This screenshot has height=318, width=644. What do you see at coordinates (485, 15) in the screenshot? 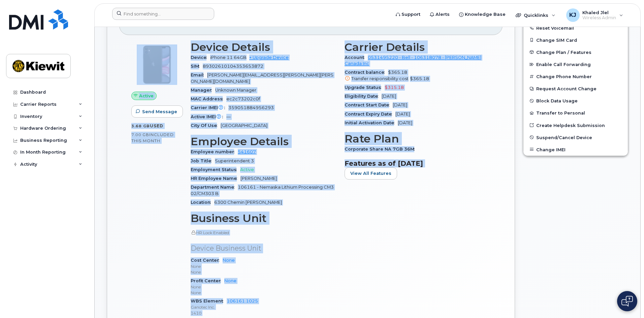
I see `span: Knowledge Base` at bounding box center [485, 15].